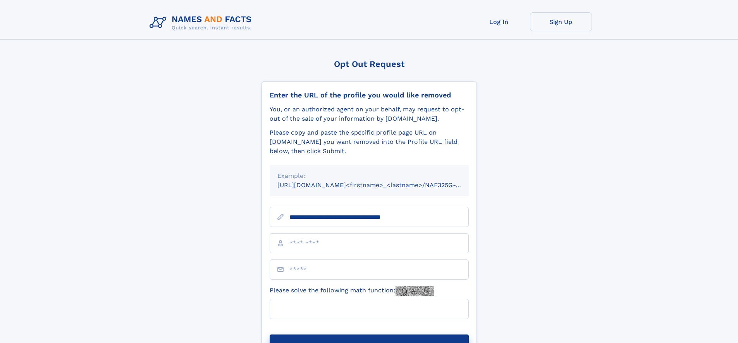 This screenshot has width=738, height=343. What do you see at coordinates (369, 176) in the screenshot?
I see `div: Example:` at bounding box center [369, 176].